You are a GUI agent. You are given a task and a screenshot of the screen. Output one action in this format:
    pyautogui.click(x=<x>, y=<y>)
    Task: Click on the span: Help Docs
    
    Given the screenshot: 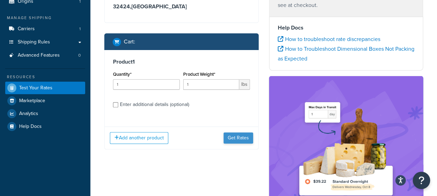 What is the action you would take?
    pyautogui.click(x=30, y=127)
    